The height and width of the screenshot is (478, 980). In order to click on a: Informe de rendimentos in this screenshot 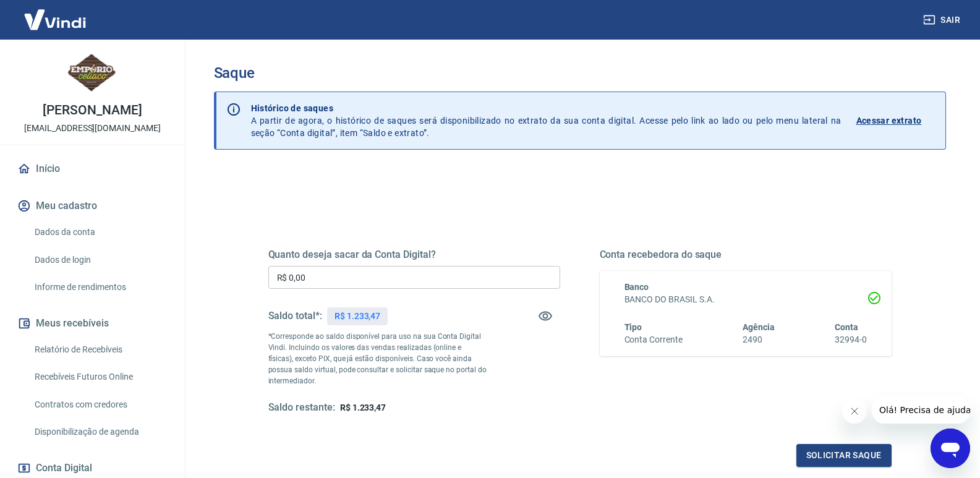, I will do `click(100, 287)`.